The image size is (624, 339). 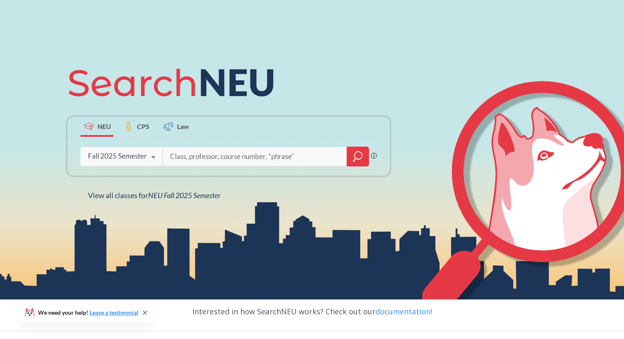 What do you see at coordinates (117, 156) in the screenshot?
I see `div: Fall 2025 Semester` at bounding box center [117, 156].